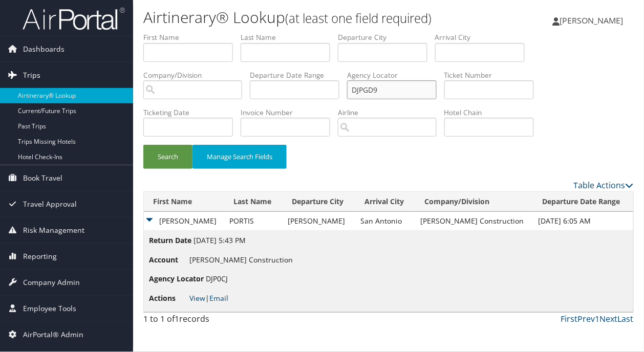 The width and height of the screenshot is (644, 352). Describe the element at coordinates (218, 298) in the screenshot. I see `a: Email` at that location.